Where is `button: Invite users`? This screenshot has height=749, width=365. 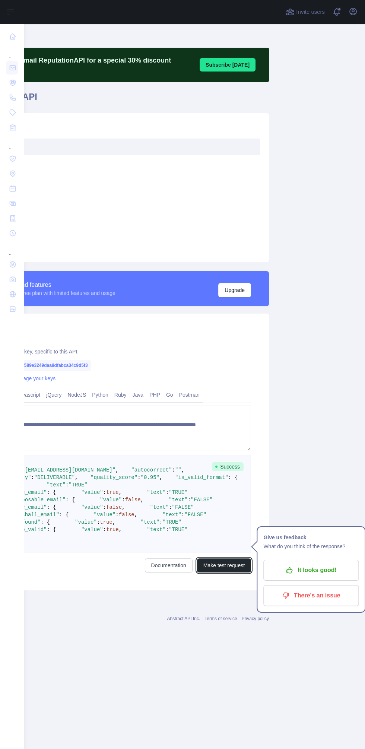
button: Invite users is located at coordinates (305, 12).